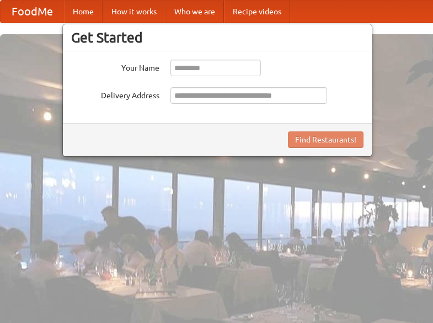 Image resolution: width=433 pixels, height=323 pixels. What do you see at coordinates (83, 12) in the screenshot?
I see `a: Home` at bounding box center [83, 12].